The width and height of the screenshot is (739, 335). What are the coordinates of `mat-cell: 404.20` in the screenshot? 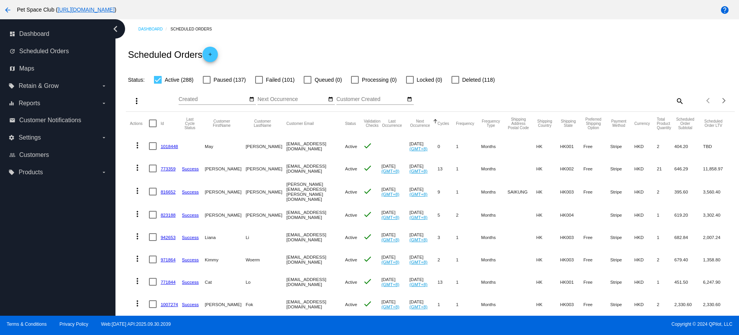 It's located at (689, 146).